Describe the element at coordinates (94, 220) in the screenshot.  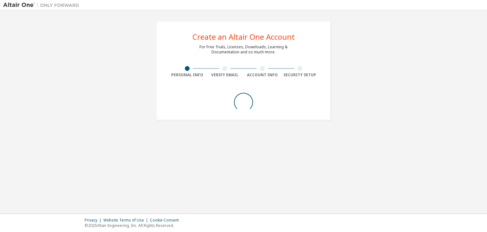
I see `div: Privacy` at that location.